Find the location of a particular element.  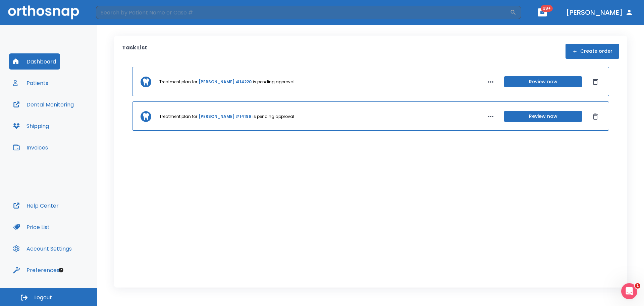

a: Dashboard is located at coordinates (35, 61).